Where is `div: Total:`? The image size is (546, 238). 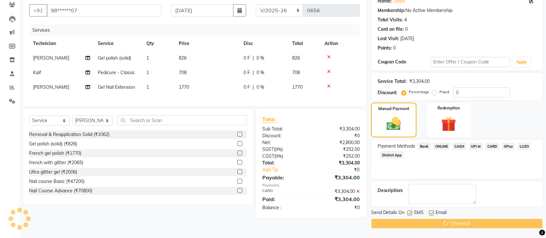 div: Total: is located at coordinates (284, 163).